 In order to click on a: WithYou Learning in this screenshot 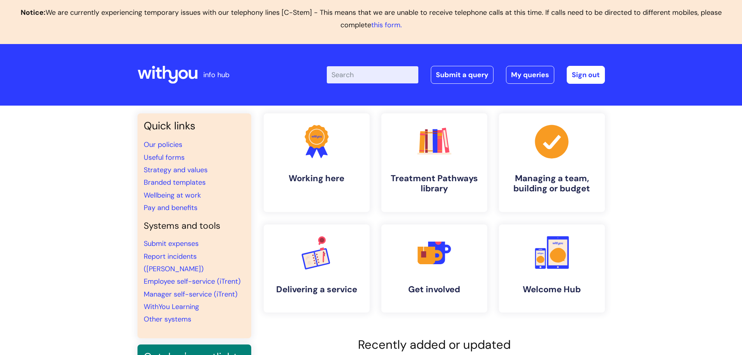, I will do `click(171, 306)`.